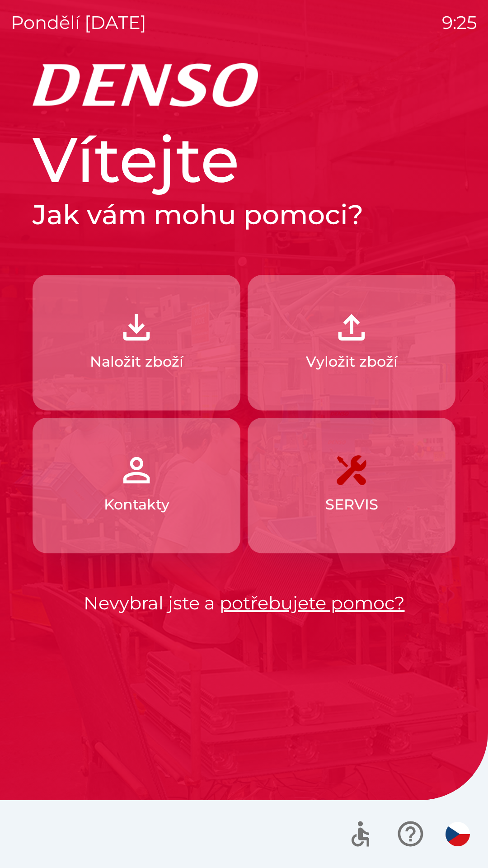 This screenshot has height=868, width=488. I want to click on h1: Vítejte, so click(244, 160).